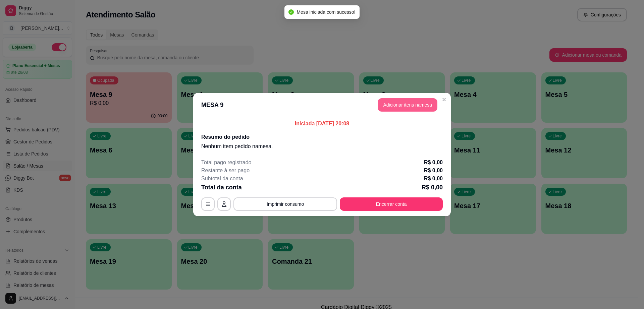 Image resolution: width=644 pixels, height=309 pixels. What do you see at coordinates (291, 12) in the screenshot?
I see `span: check-circle` at bounding box center [291, 12].